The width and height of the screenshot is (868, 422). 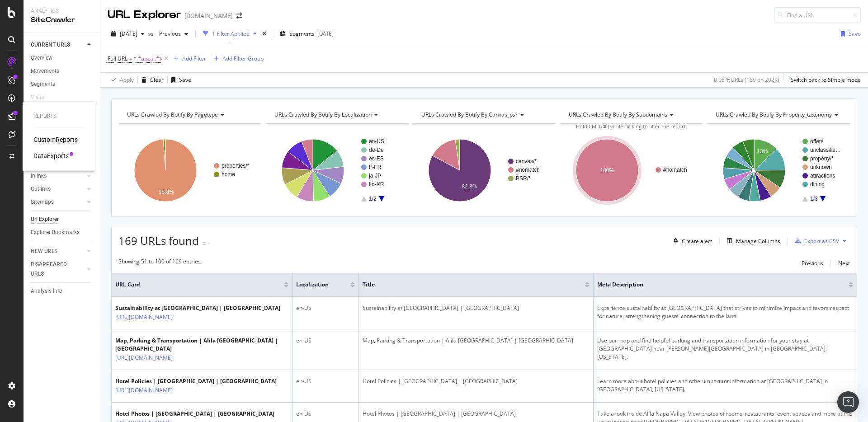 What do you see at coordinates (41, 189) in the screenshot?
I see `div: Outlinks` at bounding box center [41, 189].